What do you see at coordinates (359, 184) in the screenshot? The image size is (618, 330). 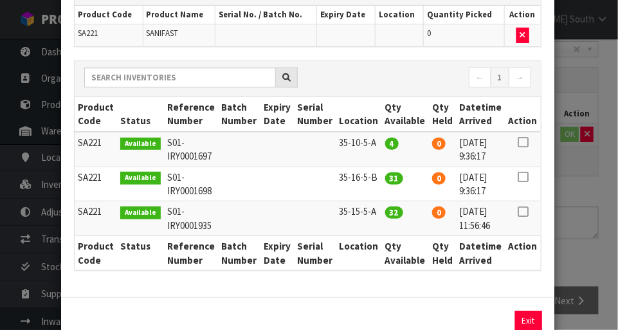 I see `td: 35-16-5-B` at bounding box center [359, 184].